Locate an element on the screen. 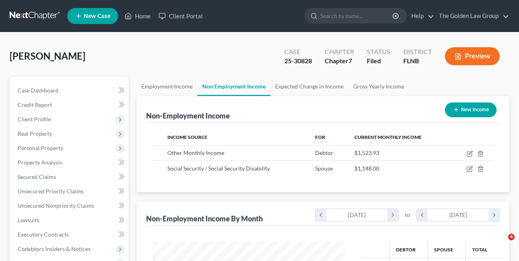 The image size is (519, 261). th: Debtor is located at coordinates (408, 250).